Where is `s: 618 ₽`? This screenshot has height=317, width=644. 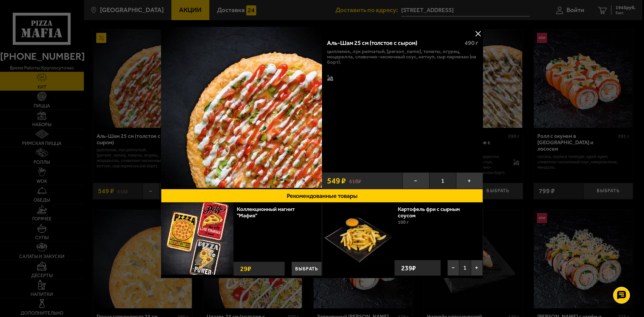 s: 618 ₽ is located at coordinates (355, 180).